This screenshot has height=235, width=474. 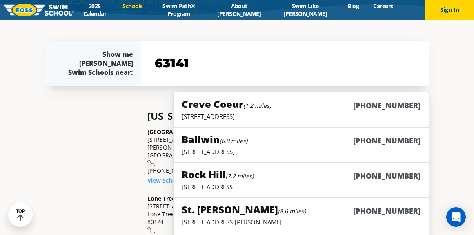 What do you see at coordinates (292, 211) in the screenshot?
I see `small: (8.6 miles)` at bounding box center [292, 211].